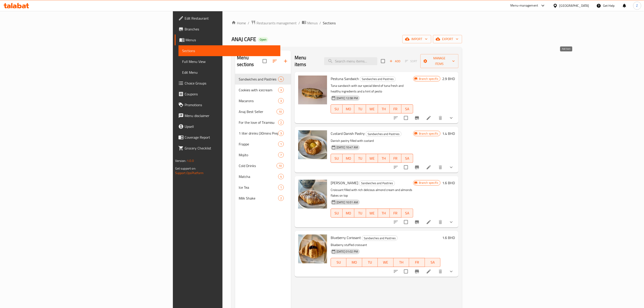  I want to click on span: Edit Restaurant, so click(230, 18).